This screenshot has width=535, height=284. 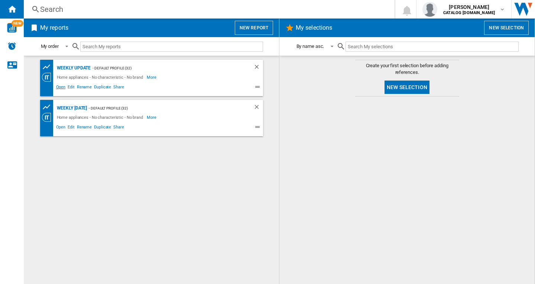 What do you see at coordinates (408, 69) in the screenshot?
I see `span: Create your first selection before adding references.` at bounding box center [408, 69].